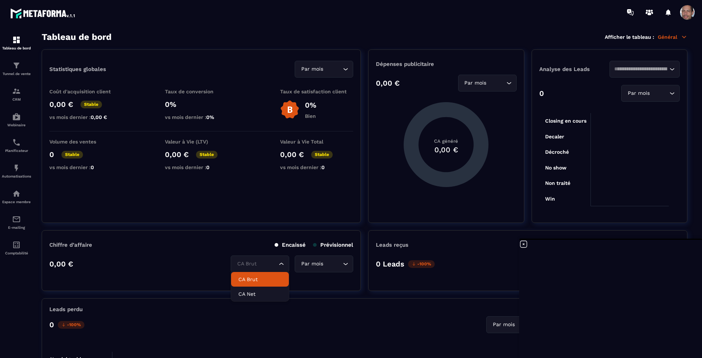 The height and width of the screenshot is (358, 702). I want to click on a: accountantaccountantComptabilité, so click(16, 248).